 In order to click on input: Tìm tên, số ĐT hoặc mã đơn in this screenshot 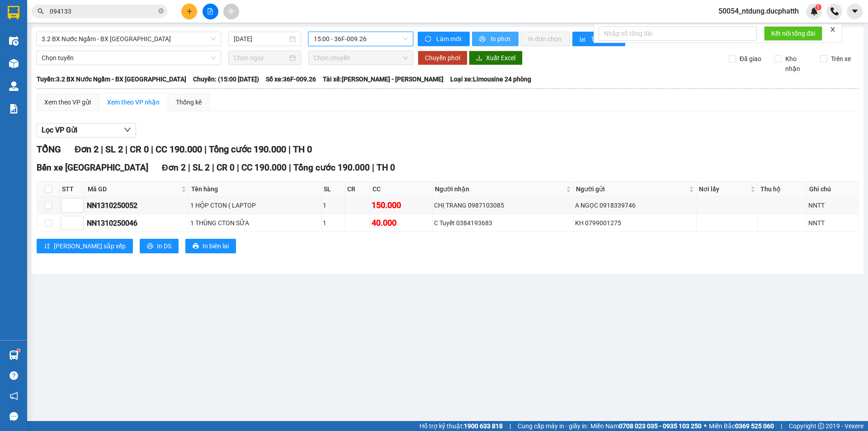, I will do `click(103, 11)`.